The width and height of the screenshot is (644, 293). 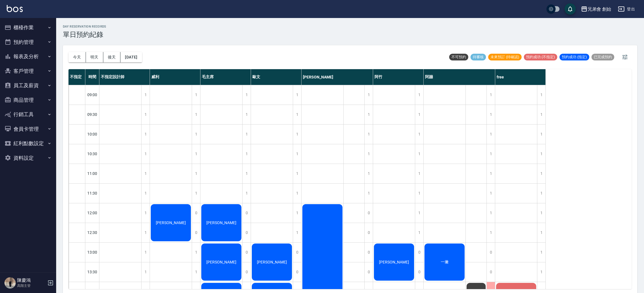 What do you see at coordinates (175, 77) in the screenshot?
I see `div: 威利` at bounding box center [175, 77].